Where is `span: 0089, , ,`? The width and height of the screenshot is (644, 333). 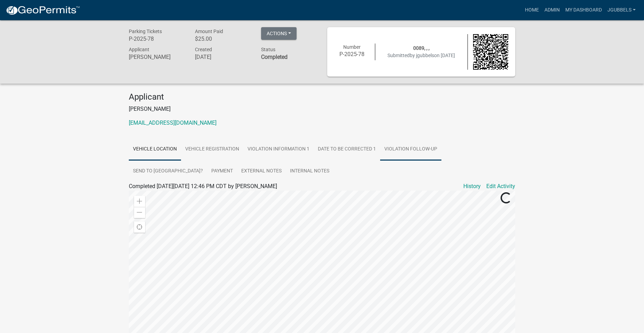 span: 0089, , , is located at coordinates (421, 48).